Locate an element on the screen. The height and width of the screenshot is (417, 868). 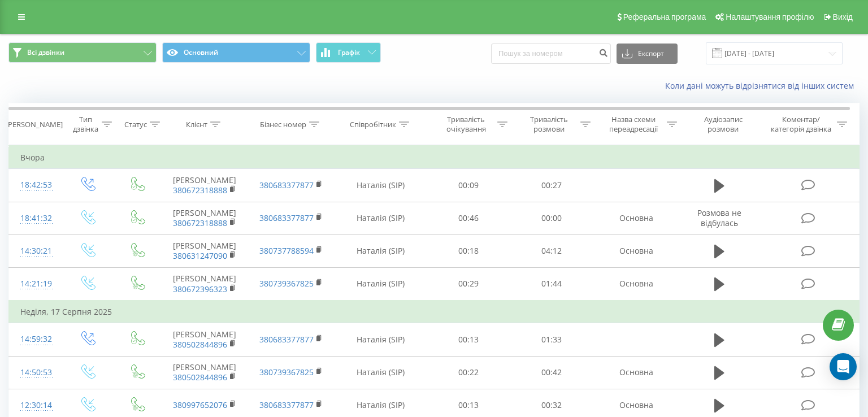
div: 18:41:32 is located at coordinates (36, 218).